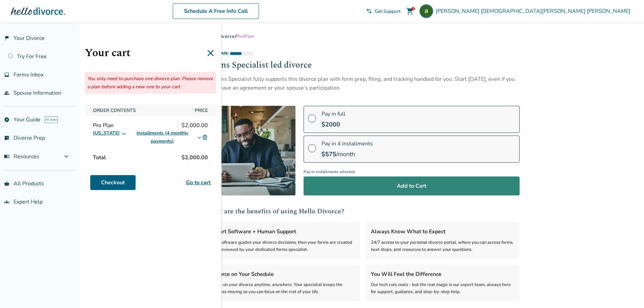  I want to click on h1: Your cart, so click(151, 53).